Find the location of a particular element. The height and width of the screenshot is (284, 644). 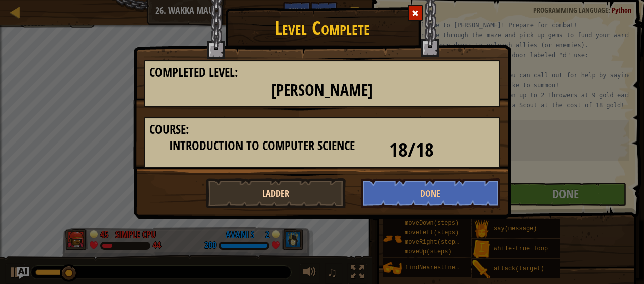

h1: Level Complete is located at coordinates (322, 25).